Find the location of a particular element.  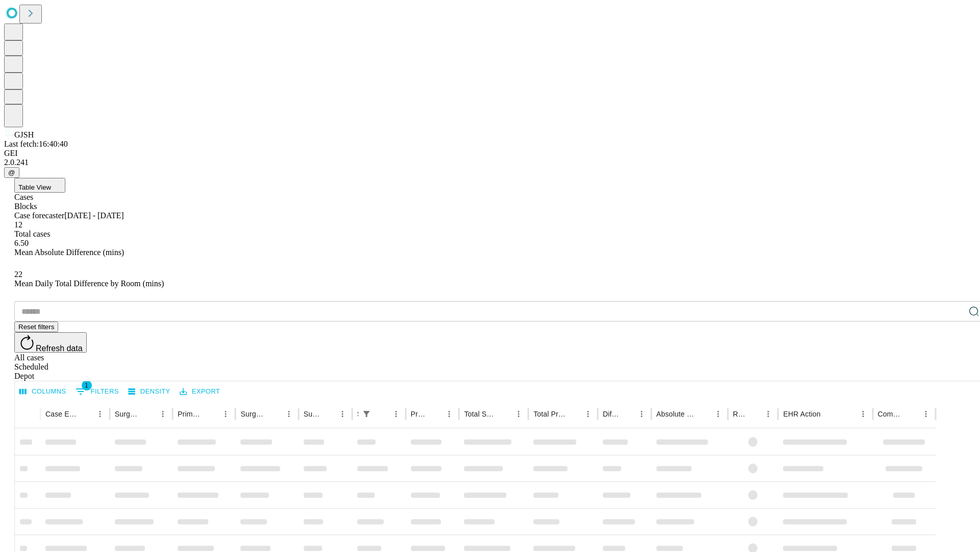

span: Table View is located at coordinates (34, 187).